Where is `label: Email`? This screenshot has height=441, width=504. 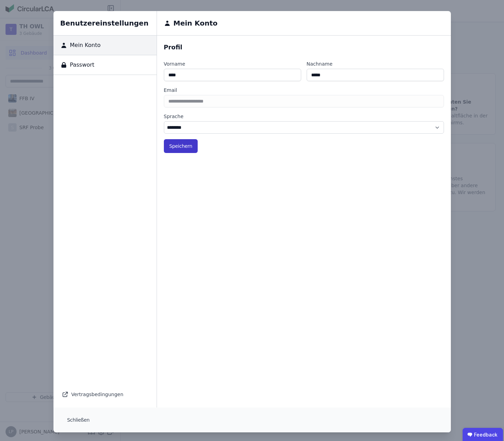
label: Email is located at coordinates (304, 90).